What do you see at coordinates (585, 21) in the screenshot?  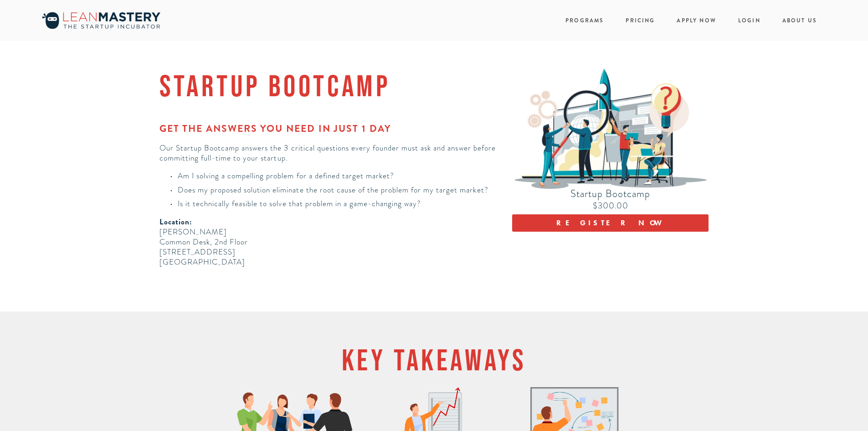 I see `a: Programs` at bounding box center [585, 21].